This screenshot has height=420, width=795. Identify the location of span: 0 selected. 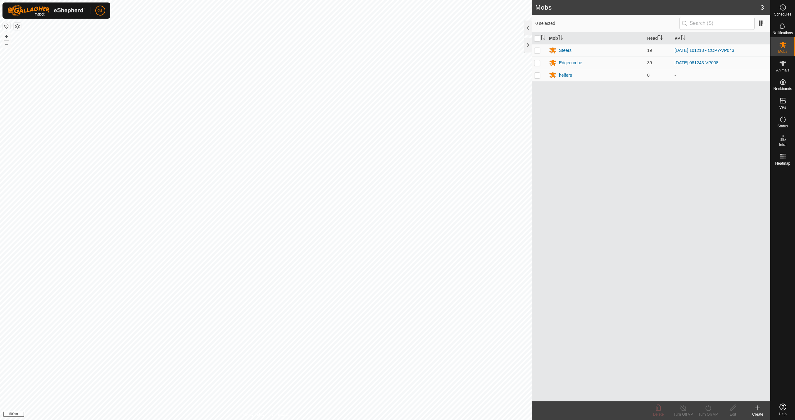
(608, 23).